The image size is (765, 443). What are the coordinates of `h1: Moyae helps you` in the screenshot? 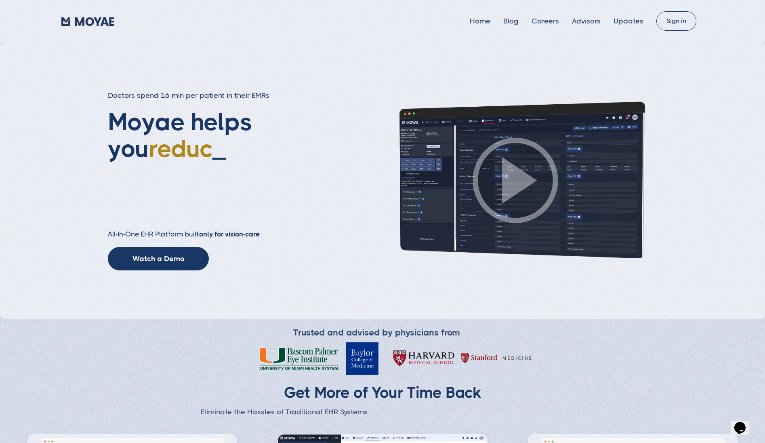 It's located at (215, 161).